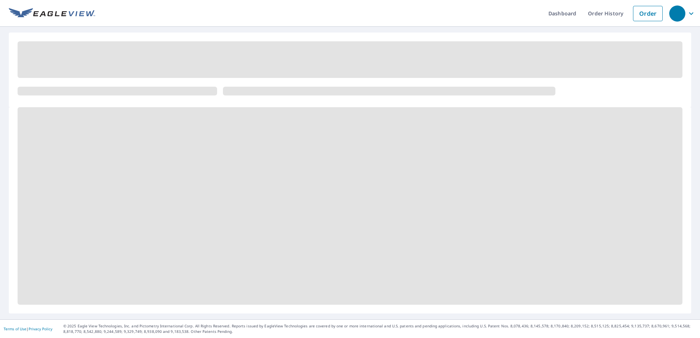  I want to click on img: EV Logo, so click(52, 14).